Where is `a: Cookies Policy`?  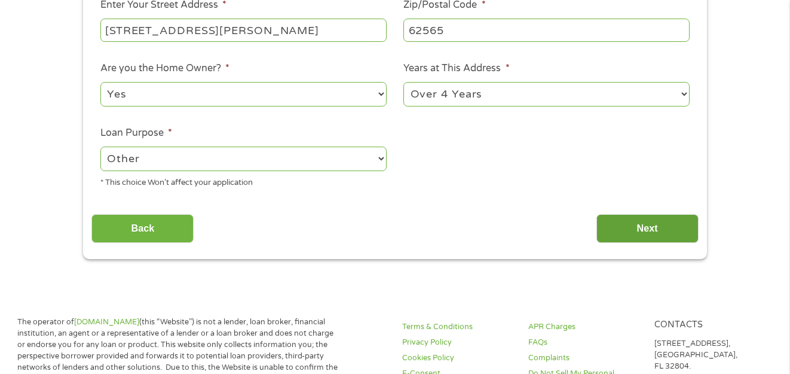 a: Cookies Policy is located at coordinates (458, 357).